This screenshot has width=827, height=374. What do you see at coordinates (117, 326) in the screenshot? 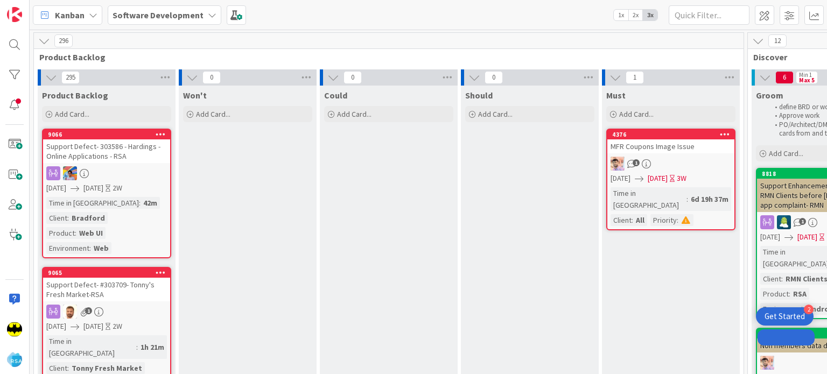
I see `div: 2W` at bounding box center [117, 326].